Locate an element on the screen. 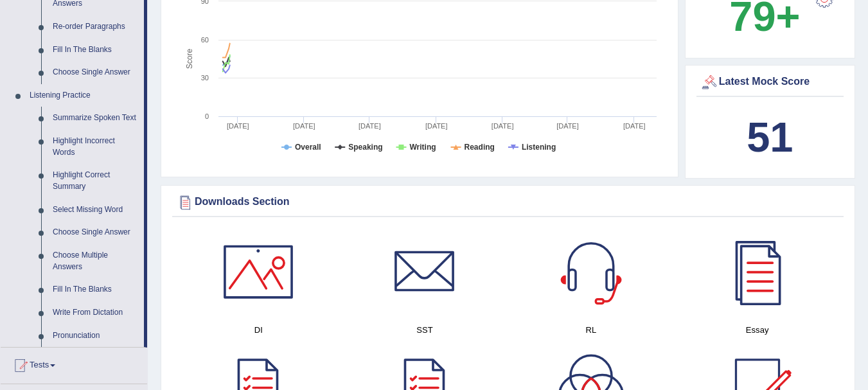  tspan: Reading is located at coordinates (479, 147).